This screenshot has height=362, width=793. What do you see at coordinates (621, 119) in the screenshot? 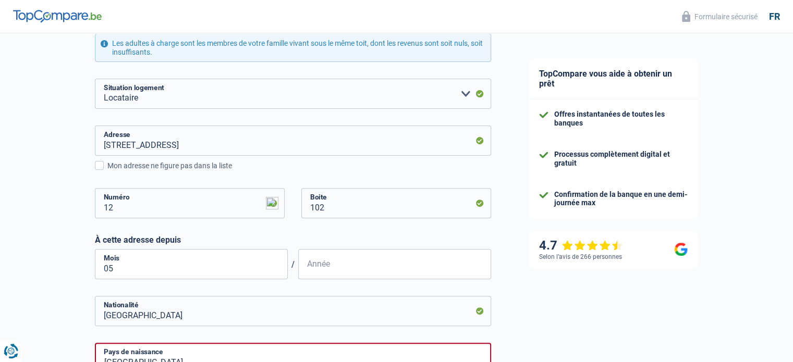
I see `div: Offres instantanées de toutes les banques` at bounding box center [621, 119].